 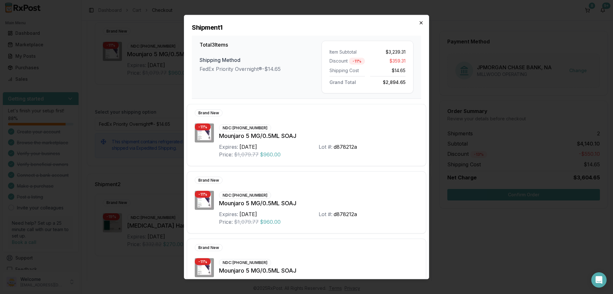 What do you see at coordinates (388, 52) in the screenshot?
I see `div: $3,239.31` at bounding box center [388, 52].